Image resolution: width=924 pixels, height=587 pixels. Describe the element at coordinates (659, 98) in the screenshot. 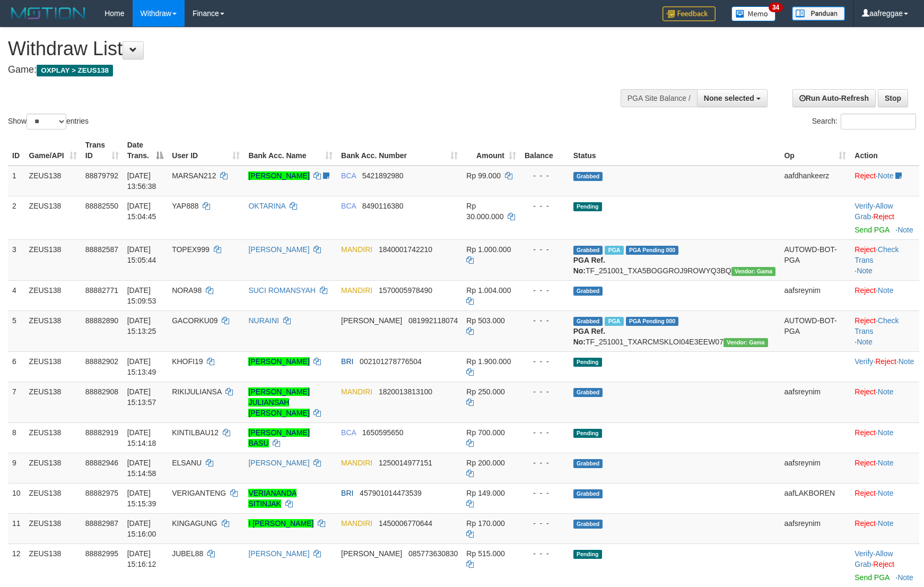

I see `div: PGA Site Balance /` at that location.